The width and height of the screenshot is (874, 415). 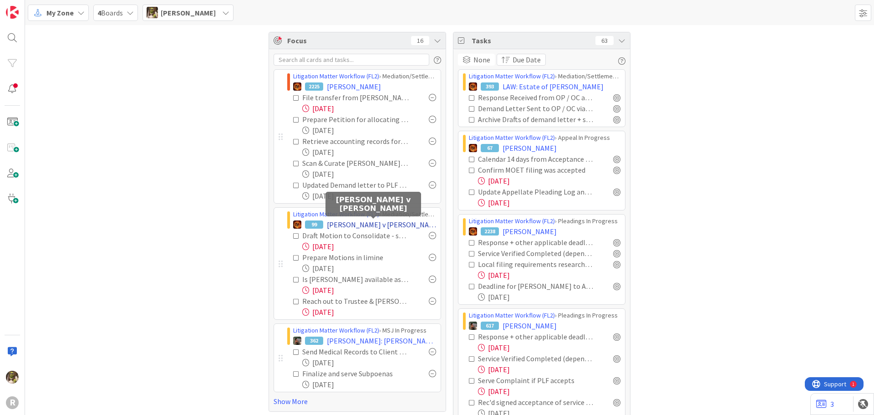 What do you see at coordinates (481, 60) in the screenshot?
I see `span: None` at bounding box center [481, 60].